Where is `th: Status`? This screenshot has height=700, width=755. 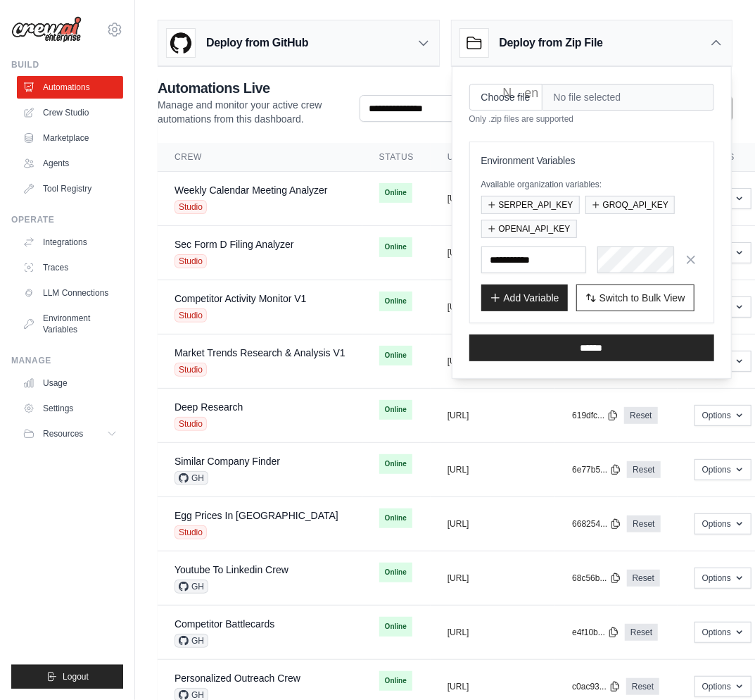
th: Status is located at coordinates (396, 157).